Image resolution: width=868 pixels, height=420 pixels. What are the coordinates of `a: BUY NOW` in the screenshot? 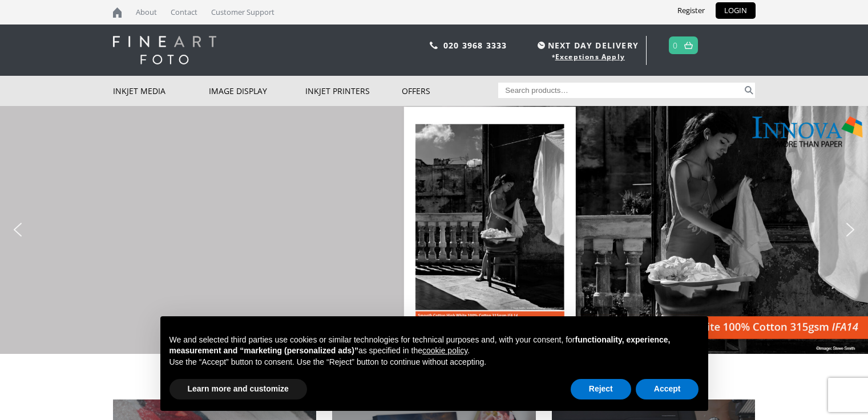 It's located at (169, 290).